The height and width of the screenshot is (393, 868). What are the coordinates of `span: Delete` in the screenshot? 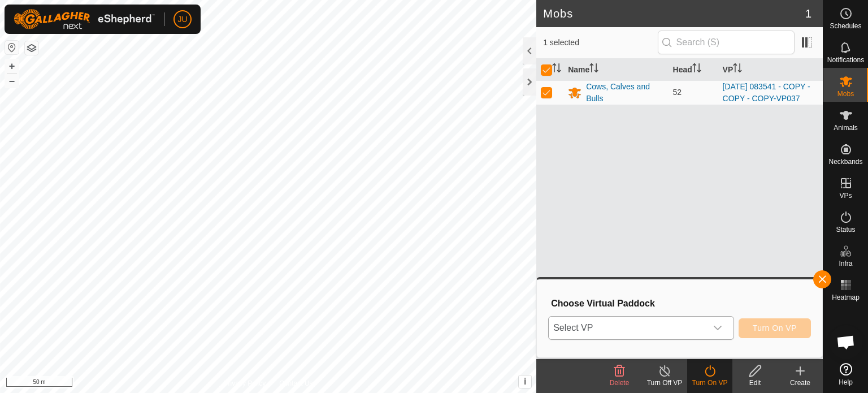 It's located at (619, 383).